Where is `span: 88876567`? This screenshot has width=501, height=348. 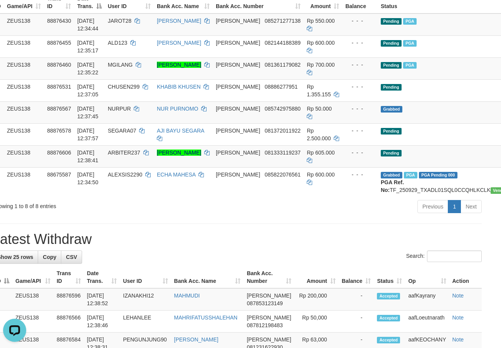 span: 88876567 is located at coordinates (59, 109).